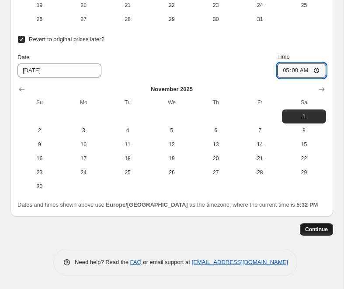 This screenshot has height=289, width=344. I want to click on button: Friday November 21 2025, so click(260, 158).